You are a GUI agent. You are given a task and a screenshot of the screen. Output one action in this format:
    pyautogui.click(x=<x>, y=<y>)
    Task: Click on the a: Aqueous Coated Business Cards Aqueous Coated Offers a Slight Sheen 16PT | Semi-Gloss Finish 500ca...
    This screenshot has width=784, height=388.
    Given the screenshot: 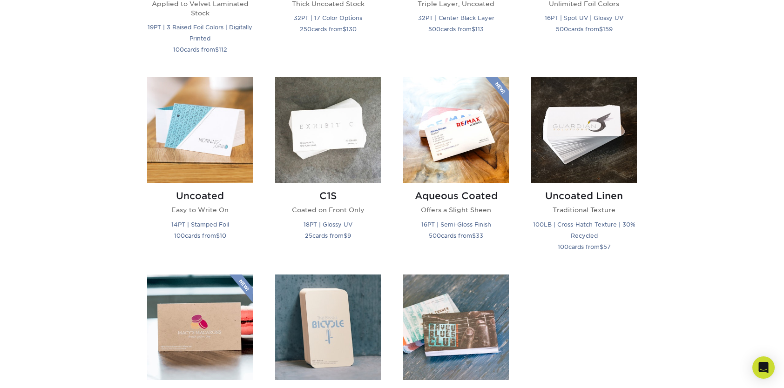 What is the action you would take?
    pyautogui.click(x=456, y=170)
    